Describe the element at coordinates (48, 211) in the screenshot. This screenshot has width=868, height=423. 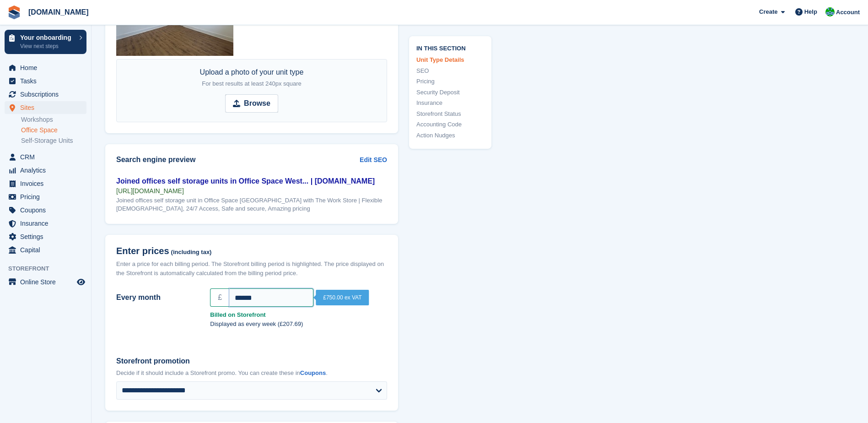
I see `span: Coupons` at that location.